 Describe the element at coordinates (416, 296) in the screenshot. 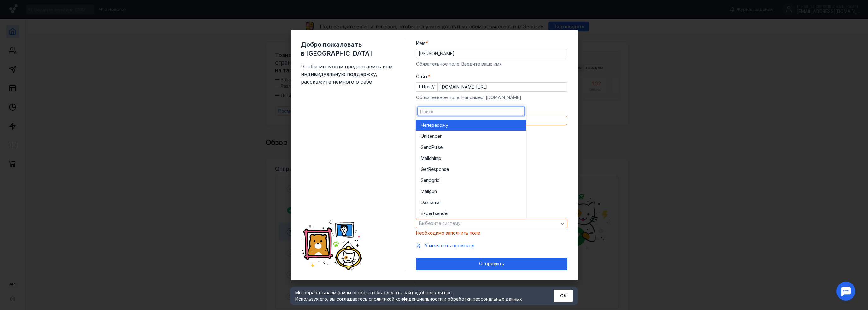

I see `div: Мы обрабатываем файлы cookie, чтобы сделать сайт удобнее для вас. Используя его, вы соглашаетесь c` at that location.